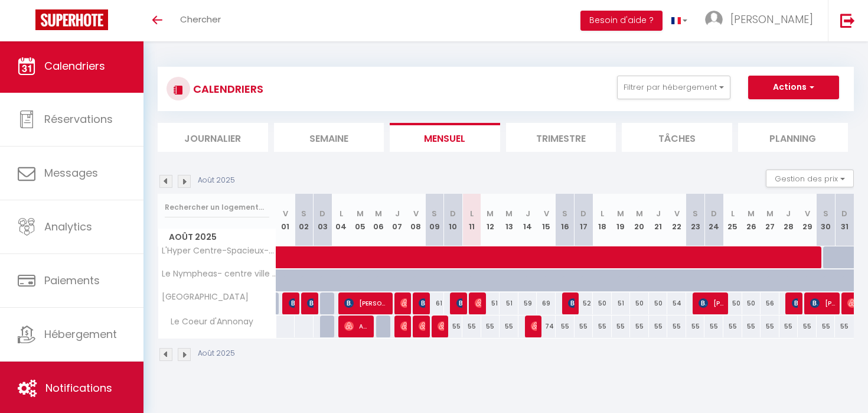 This screenshot has width=868, height=413. I want to click on th: 14, so click(528, 220).